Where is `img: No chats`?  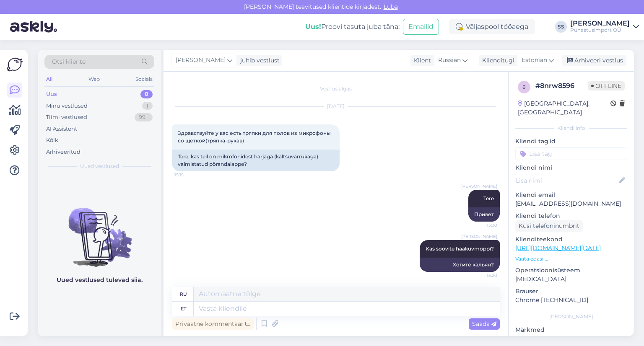
img: No chats is located at coordinates (99, 230).